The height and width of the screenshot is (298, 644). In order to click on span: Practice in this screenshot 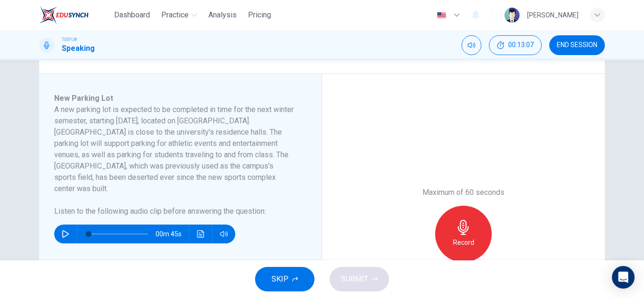, I will do `click(175, 15)`.